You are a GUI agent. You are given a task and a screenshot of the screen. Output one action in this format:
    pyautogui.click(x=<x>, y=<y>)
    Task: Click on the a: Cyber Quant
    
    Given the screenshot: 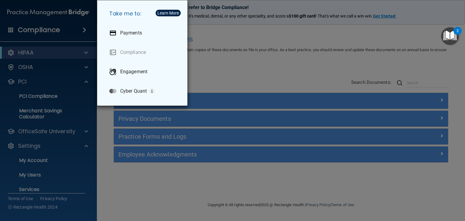 What is the action you would take?
    pyautogui.click(x=144, y=91)
    